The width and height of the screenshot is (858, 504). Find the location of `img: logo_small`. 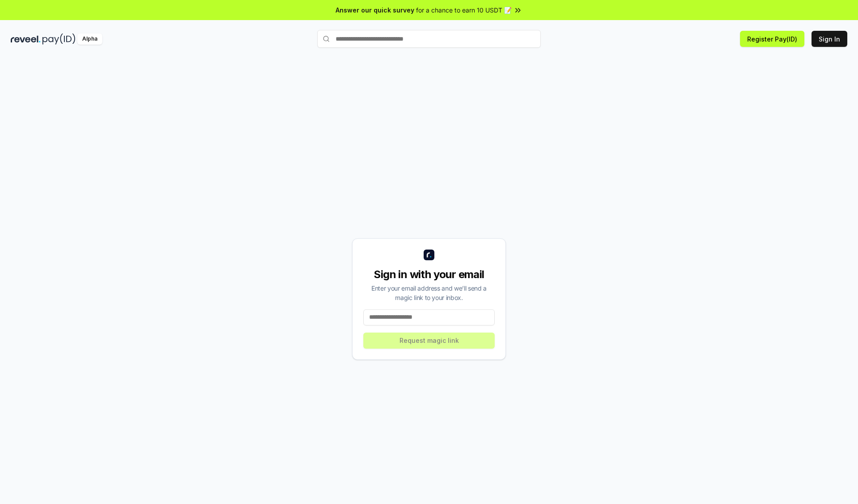

img: logo_small is located at coordinates (429, 255).